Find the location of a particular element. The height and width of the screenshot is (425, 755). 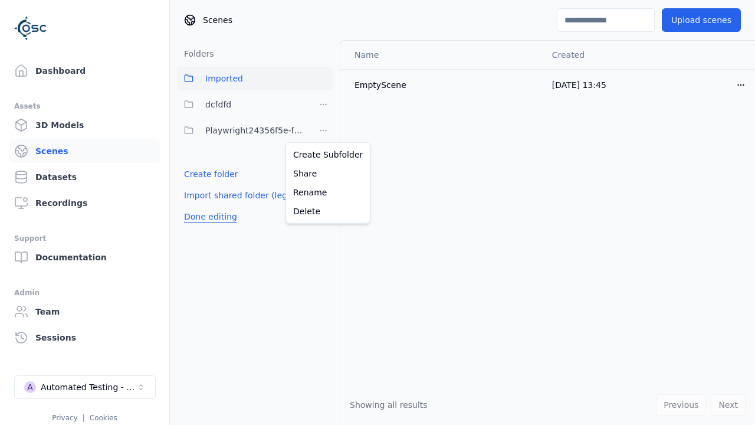

div: Create Subfolder is located at coordinates (328, 155).